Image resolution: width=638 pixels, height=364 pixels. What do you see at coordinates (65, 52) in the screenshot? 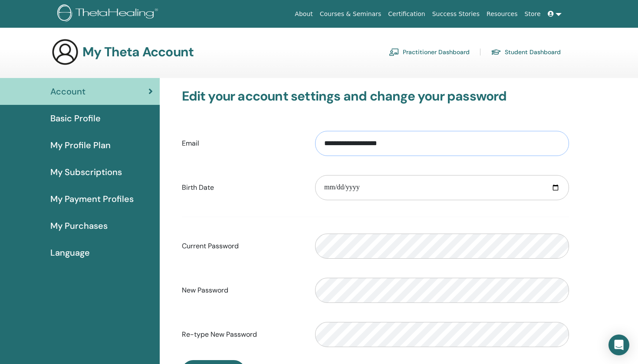
I see `img: generic-user-icon.jpg` at bounding box center [65, 52].